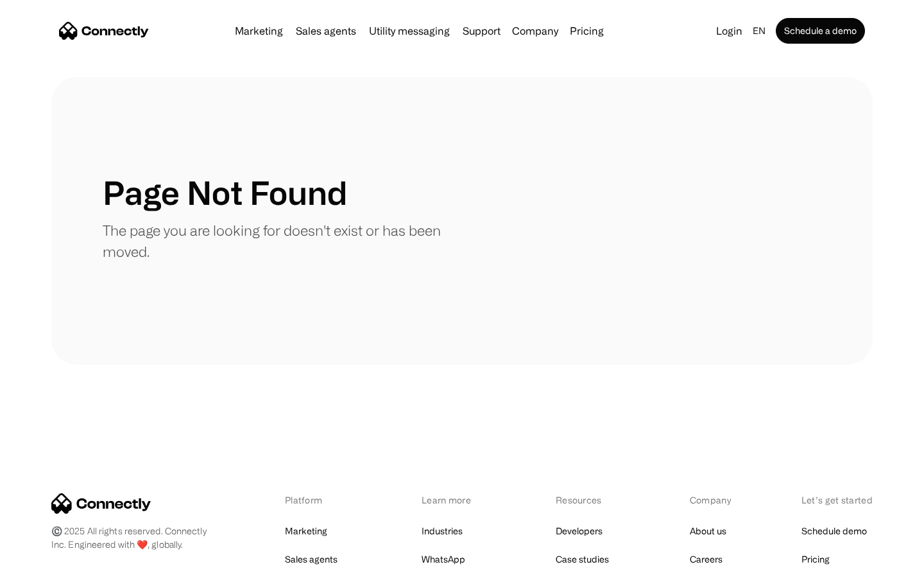  What do you see at coordinates (579, 531) in the screenshot?
I see `a: Developers` at bounding box center [579, 531].